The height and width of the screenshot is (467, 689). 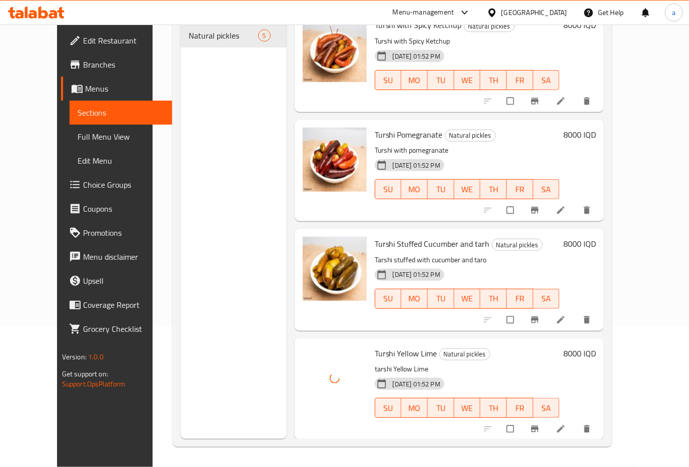 I want to click on img: Turshi Stuffed Cucumber and tarh, so click(x=335, y=269).